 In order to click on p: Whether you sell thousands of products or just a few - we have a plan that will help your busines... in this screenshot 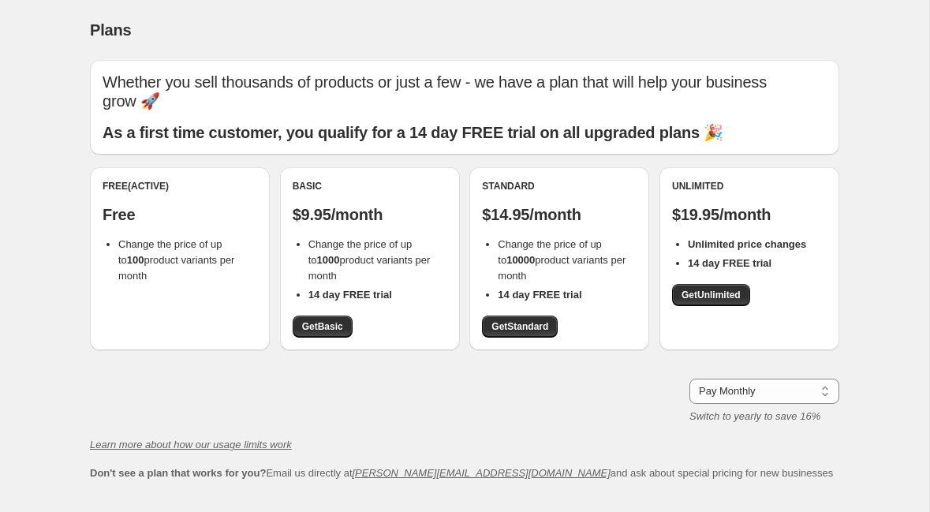, I will do `click(465, 92)`.